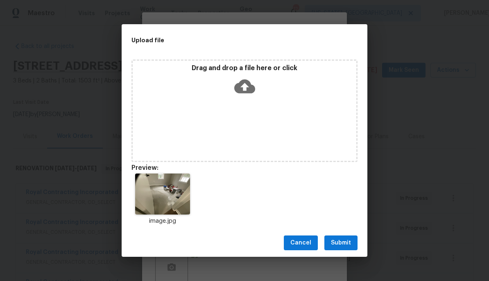 Image resolution: width=489 pixels, height=281 pixels. I want to click on img: 2Q==, so click(162, 194).